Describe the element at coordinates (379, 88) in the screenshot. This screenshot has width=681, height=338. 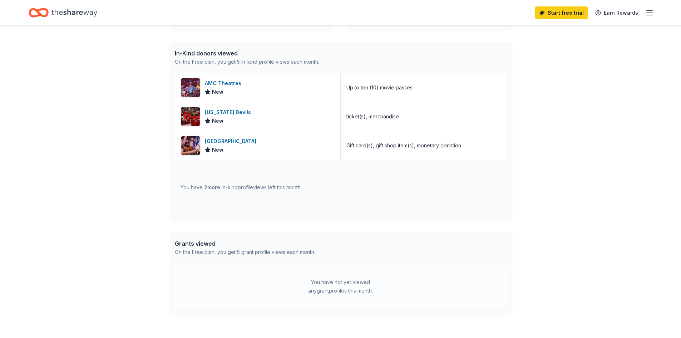
I see `div: Up to ten (10) movie passes` at that location.